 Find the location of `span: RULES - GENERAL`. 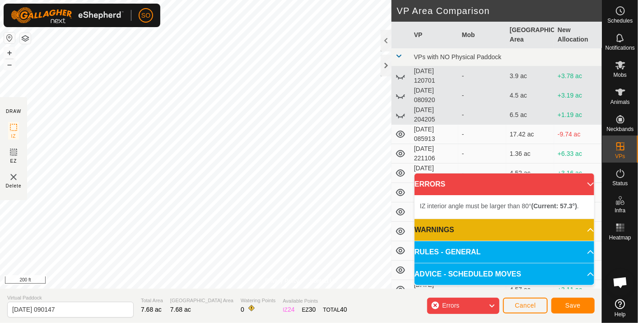

span: RULES - GENERAL is located at coordinates (447, 252).